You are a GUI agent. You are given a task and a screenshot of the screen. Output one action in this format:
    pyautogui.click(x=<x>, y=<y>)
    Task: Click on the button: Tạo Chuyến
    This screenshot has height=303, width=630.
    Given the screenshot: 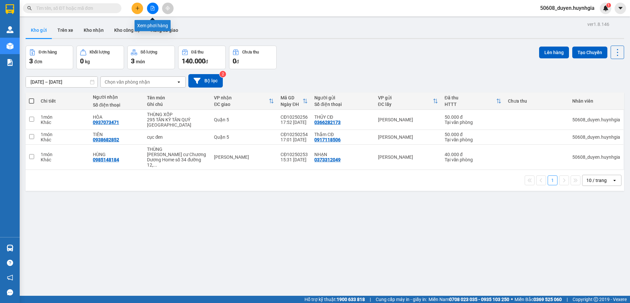 What is the action you would take?
    pyautogui.click(x=589, y=52)
    